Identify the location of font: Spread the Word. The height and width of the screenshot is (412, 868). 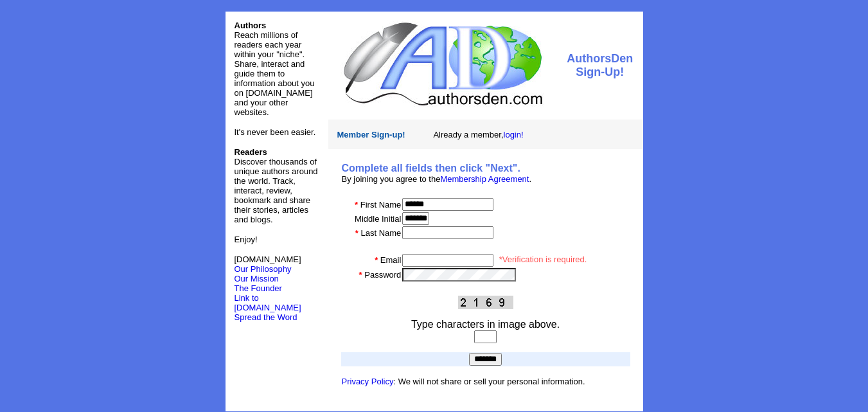
(266, 317).